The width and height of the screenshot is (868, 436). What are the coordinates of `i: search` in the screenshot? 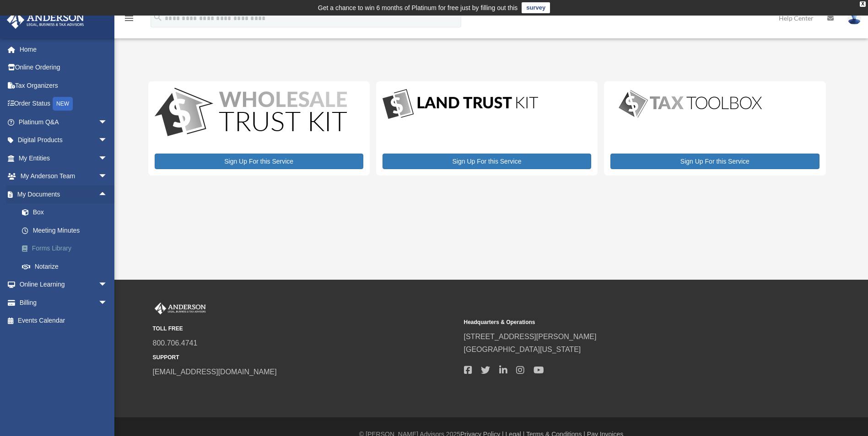 It's located at (158, 17).